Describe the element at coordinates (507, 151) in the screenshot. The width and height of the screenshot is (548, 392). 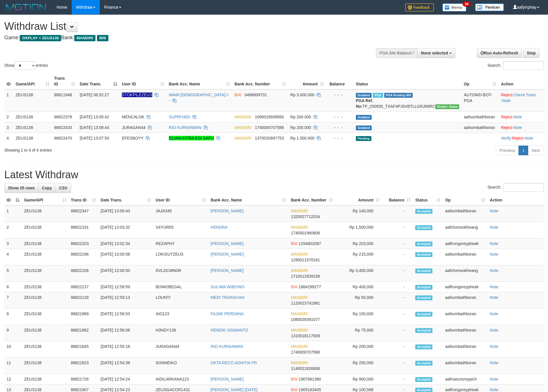
I see `a: Previous` at that location.